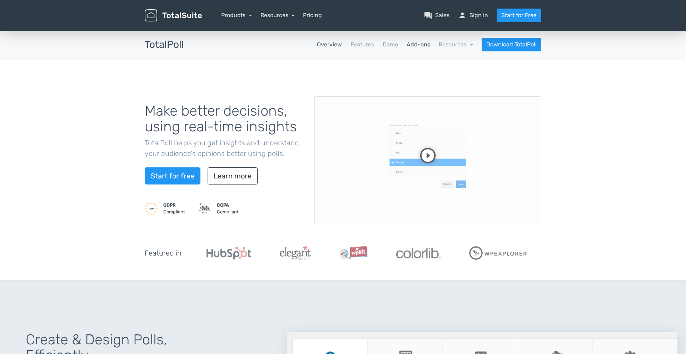 This screenshot has height=354, width=686. What do you see at coordinates (224, 119) in the screenshot?
I see `h1: Make better decisions, using real-time insights` at bounding box center [224, 119].